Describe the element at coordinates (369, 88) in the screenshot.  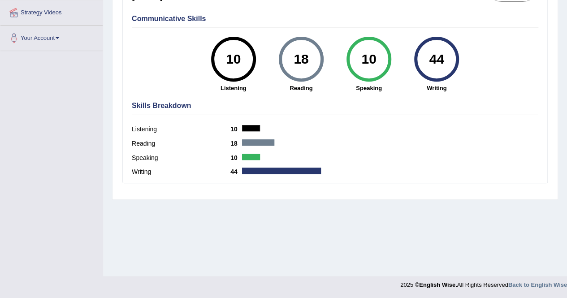
I see `strong: Speaking` at that location.